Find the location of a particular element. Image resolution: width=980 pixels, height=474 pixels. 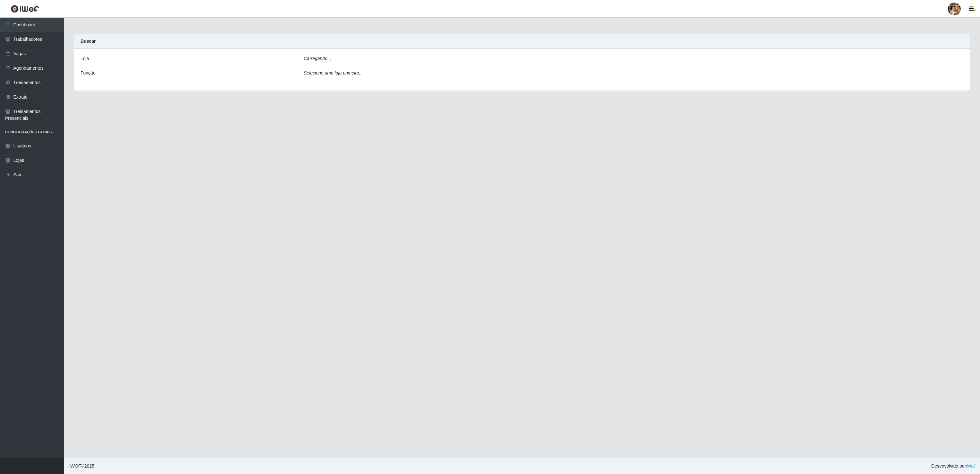

img: CoreUI Logo is located at coordinates (25, 8).